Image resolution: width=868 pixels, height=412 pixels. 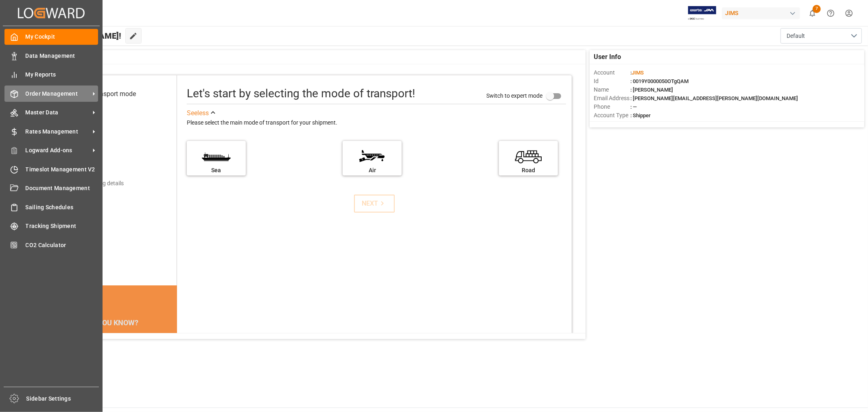 What do you see at coordinates (62, 56) in the screenshot?
I see `span: Data Management` at bounding box center [62, 56].